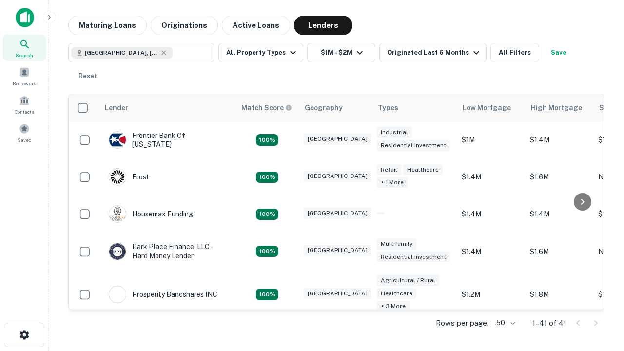  I want to click on div: 50, so click(504, 323).